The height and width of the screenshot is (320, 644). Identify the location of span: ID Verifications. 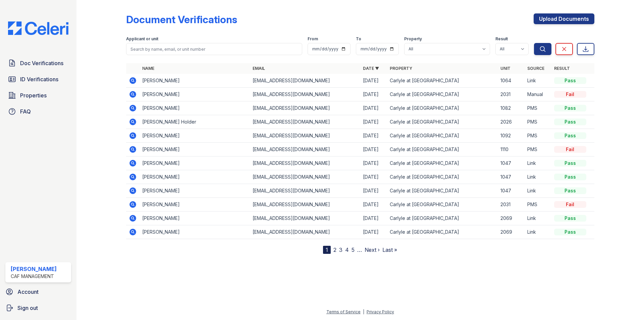
(39, 79).